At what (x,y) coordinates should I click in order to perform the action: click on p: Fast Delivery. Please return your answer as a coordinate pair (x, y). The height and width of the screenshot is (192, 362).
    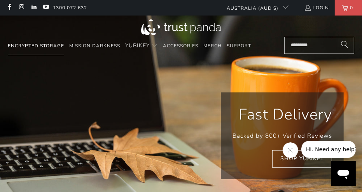
    Looking at the image, I should click on (282, 115).